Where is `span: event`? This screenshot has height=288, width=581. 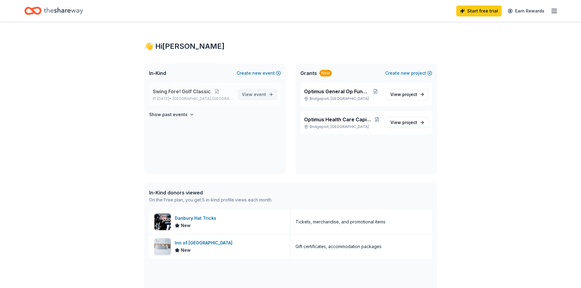
span: event is located at coordinates (260, 94).